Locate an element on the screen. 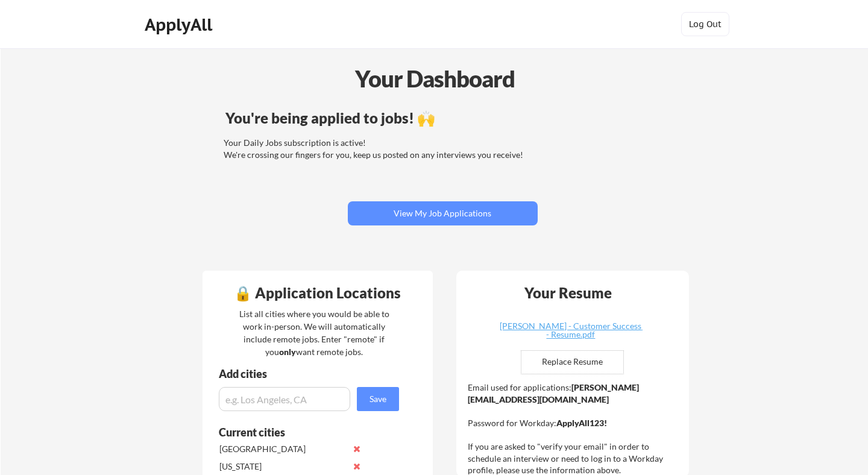 Image resolution: width=868 pixels, height=475 pixels. div: ApplyAll is located at coordinates (180, 25).